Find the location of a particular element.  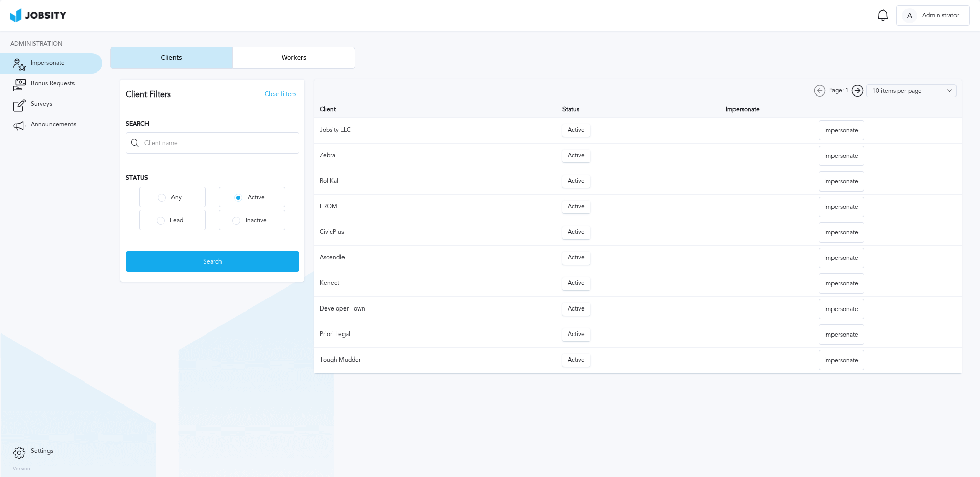

span: Impersonate is located at coordinates (48, 64).